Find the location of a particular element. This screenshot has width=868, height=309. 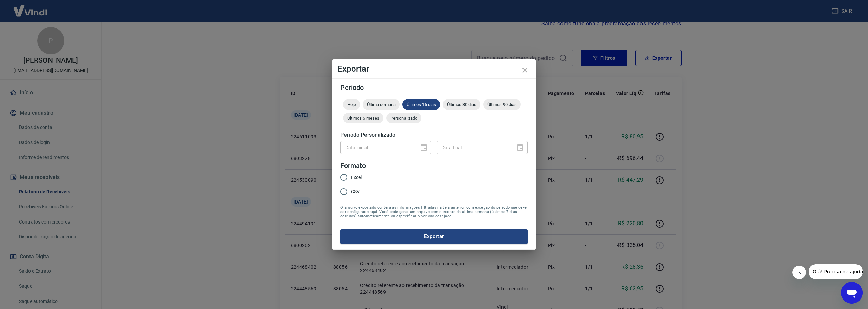

span: Personalizado is located at coordinates (404, 118).